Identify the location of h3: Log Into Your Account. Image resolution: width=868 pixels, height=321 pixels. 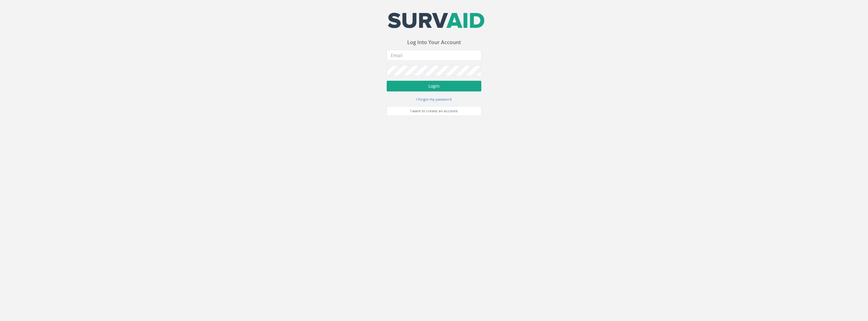
(434, 43).